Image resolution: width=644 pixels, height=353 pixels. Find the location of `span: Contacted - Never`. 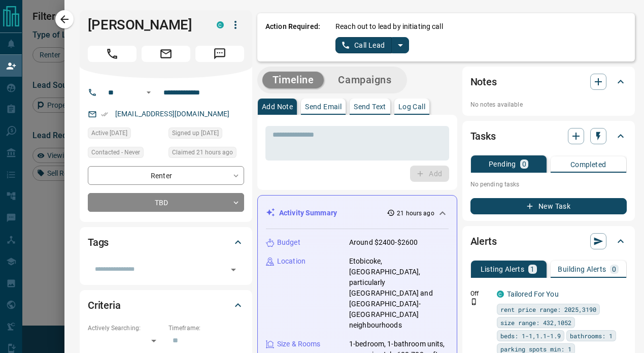

span: Contacted - Never is located at coordinates (116, 152).